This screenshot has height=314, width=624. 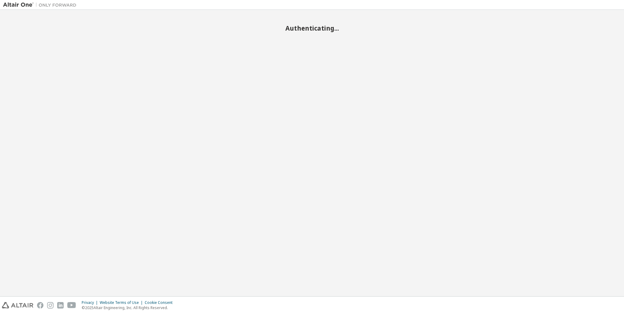 I want to click on div: Cookie Consent, so click(x=160, y=302).